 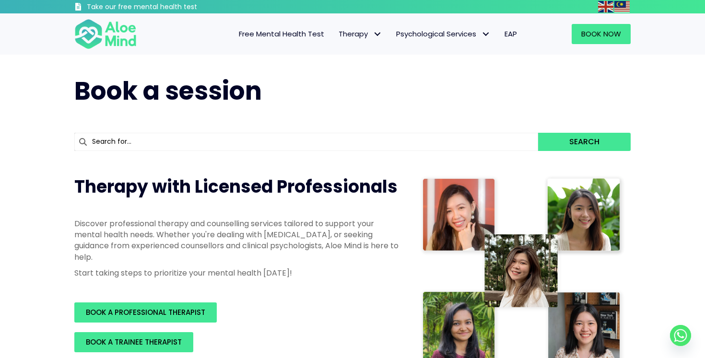 What do you see at coordinates (360, 34) in the screenshot?
I see `a: TherapyTherapy: submenu` at bounding box center [360, 34].